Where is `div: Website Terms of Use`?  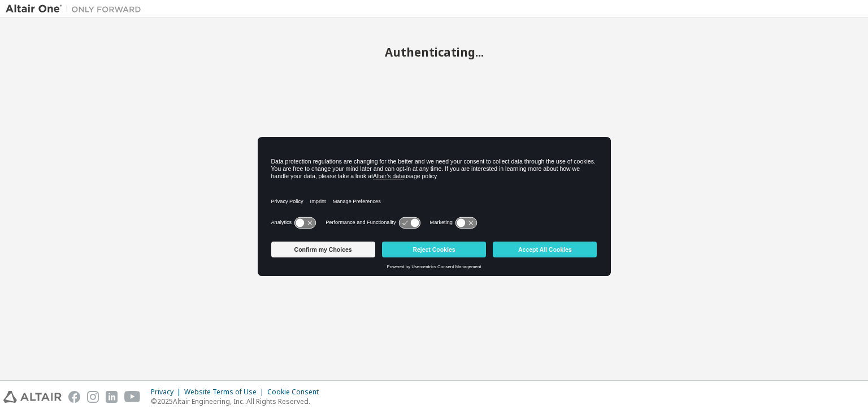
div: Website Terms of Use is located at coordinates (225, 392).